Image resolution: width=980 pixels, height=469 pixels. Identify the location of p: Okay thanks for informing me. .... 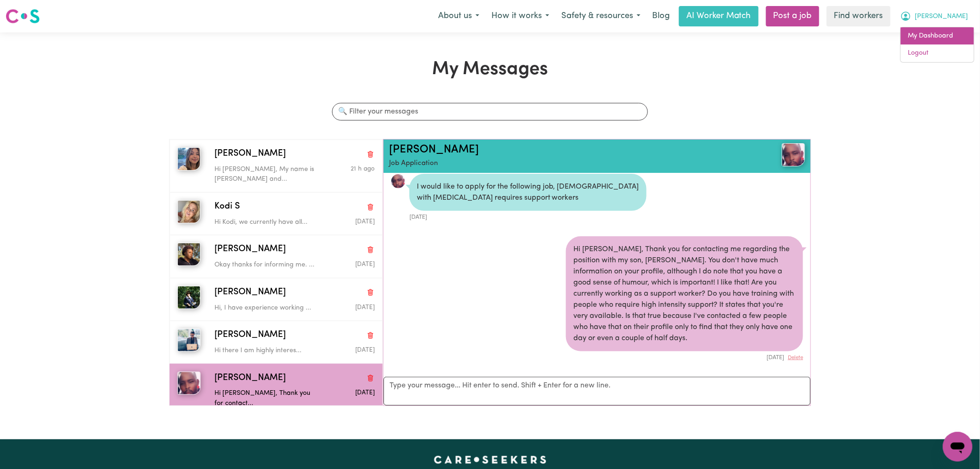
(267, 265).